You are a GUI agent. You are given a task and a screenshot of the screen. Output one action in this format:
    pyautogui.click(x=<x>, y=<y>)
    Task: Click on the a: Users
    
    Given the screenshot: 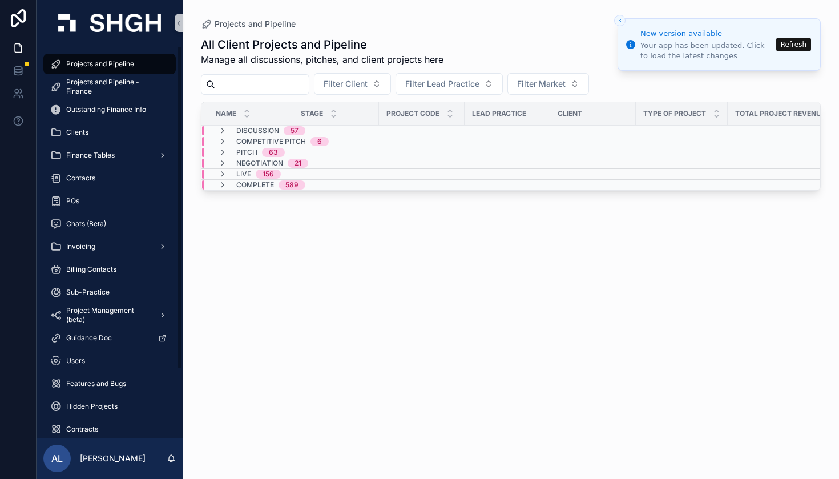 What is the action you would take?
    pyautogui.click(x=110, y=361)
    